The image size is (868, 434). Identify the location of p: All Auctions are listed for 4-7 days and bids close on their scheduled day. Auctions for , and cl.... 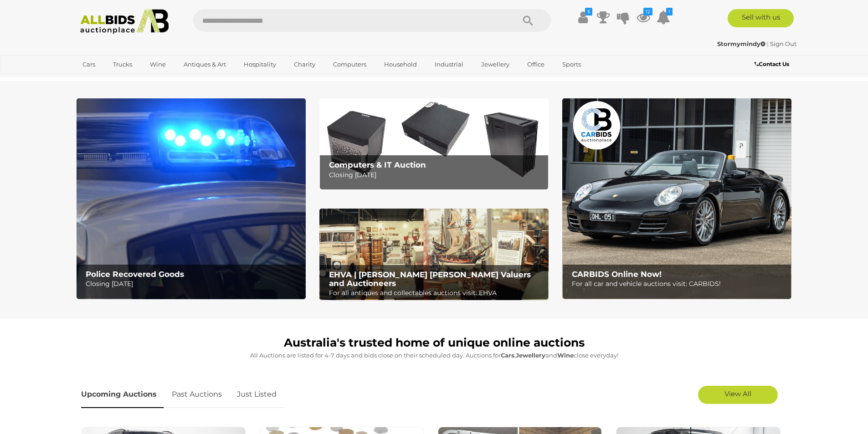
(434, 356).